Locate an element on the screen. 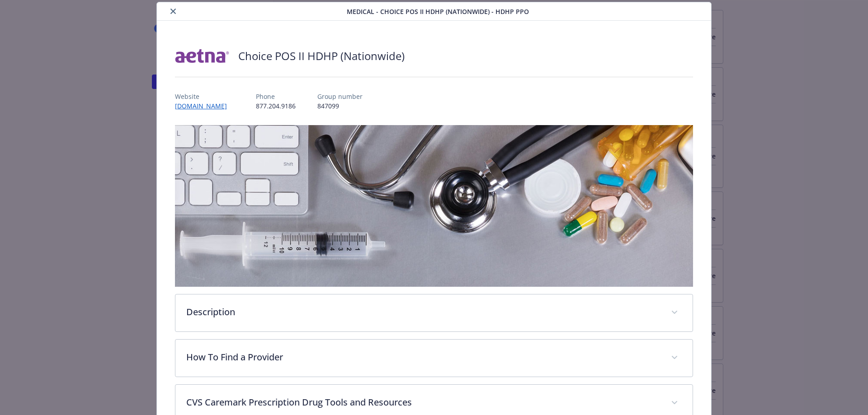  p: Group number is located at coordinates (340, 96).